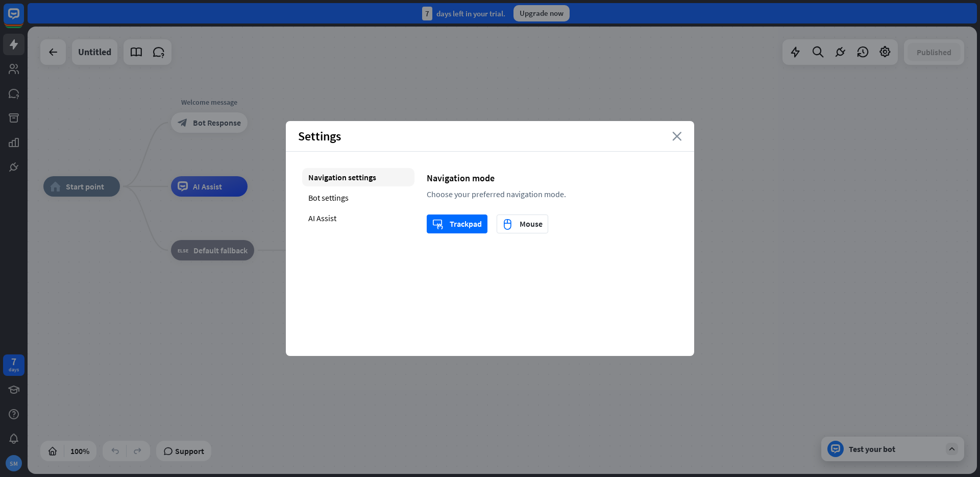 The height and width of the screenshot is (477, 980). What do you see at coordinates (55, 187) in the screenshot?
I see `i: home_2` at bounding box center [55, 187].